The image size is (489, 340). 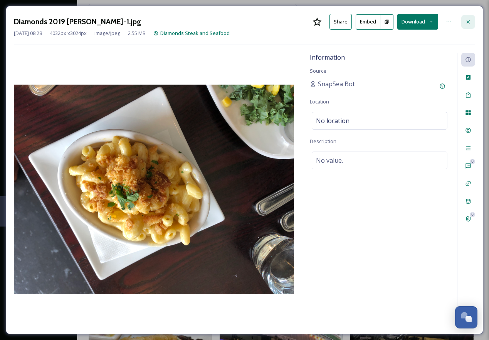 What do you see at coordinates (323, 141) in the screenshot?
I see `span: Description` at bounding box center [323, 141].